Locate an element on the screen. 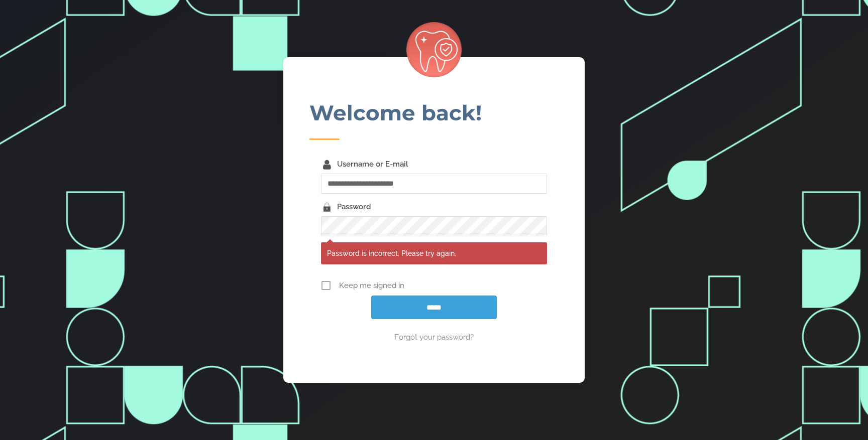  label: Password is located at coordinates (355, 207).